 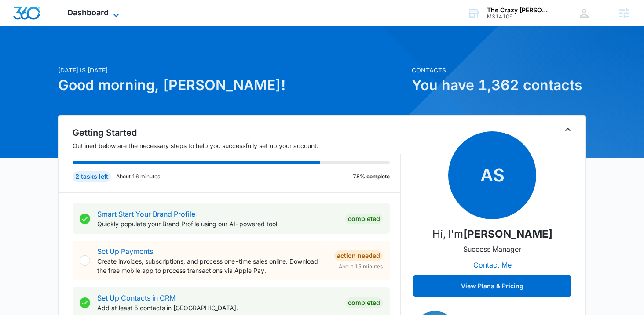 I want to click on p: Outlined below are the necessary steps to help you successfully set up your account., so click(x=237, y=146).